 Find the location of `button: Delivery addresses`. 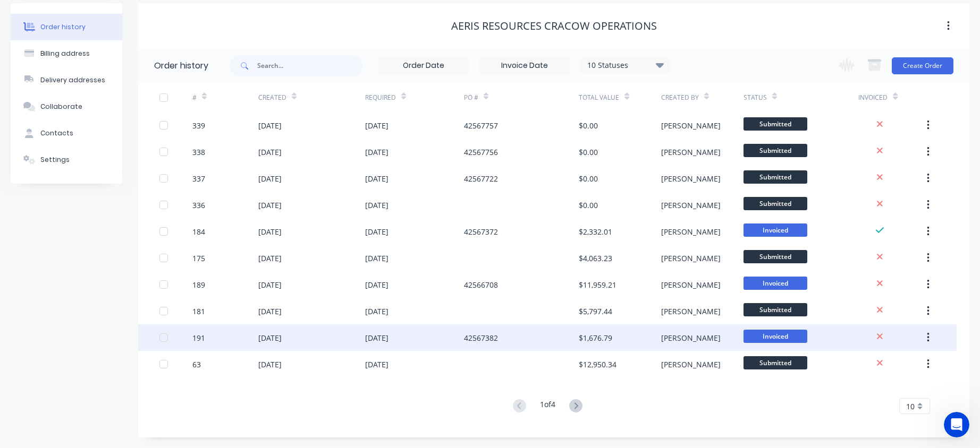

button: Delivery addresses is located at coordinates (66, 80).